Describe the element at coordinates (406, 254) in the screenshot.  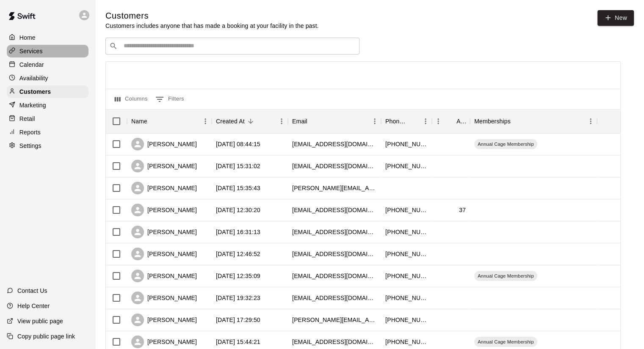
I see `div: +15194662779` at that location.